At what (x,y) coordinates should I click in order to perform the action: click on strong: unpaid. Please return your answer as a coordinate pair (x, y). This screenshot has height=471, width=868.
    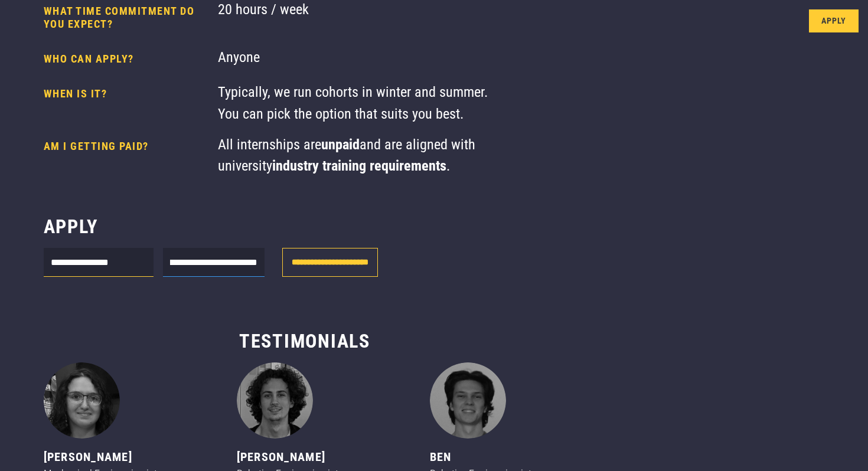
    Looking at the image, I should click on (340, 145).